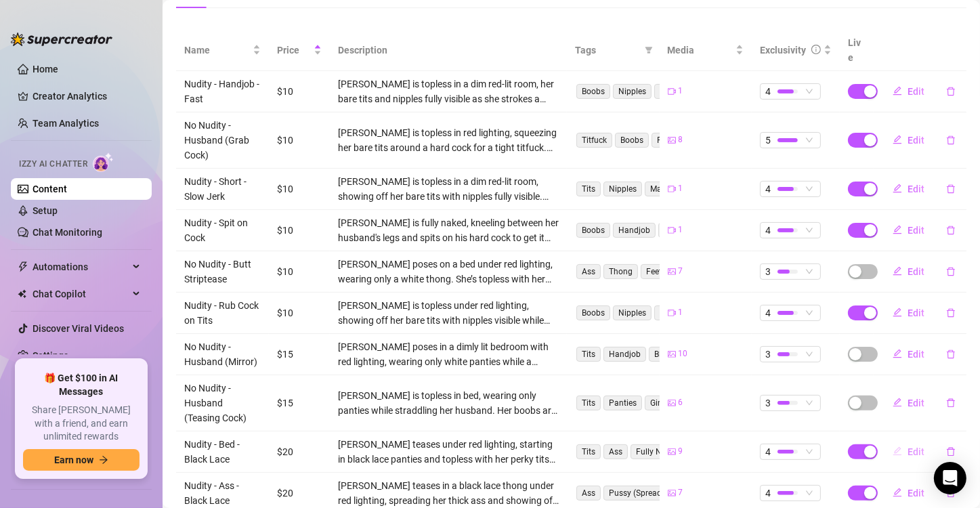 The image size is (980, 508). Describe the element at coordinates (222, 452) in the screenshot. I see `td: Nudity - Bed - Black Lace` at that location.